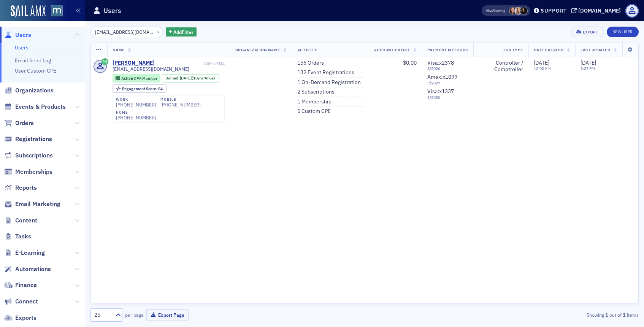 Image resolution: width=644 pixels, height=327 pixels. I want to click on time: 12:00 AM, so click(542, 68).